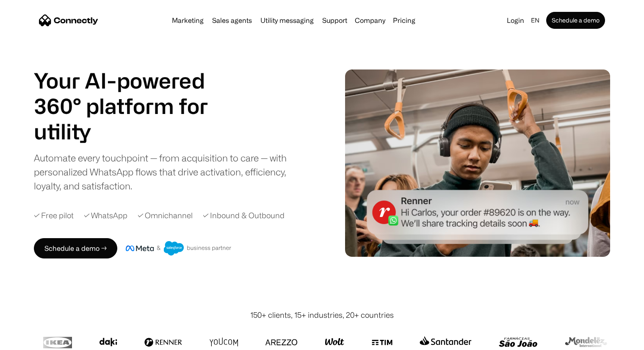 Image resolution: width=644 pixels, height=350 pixels. What do you see at coordinates (404, 20) in the screenshot?
I see `a: Pricing` at bounding box center [404, 20].